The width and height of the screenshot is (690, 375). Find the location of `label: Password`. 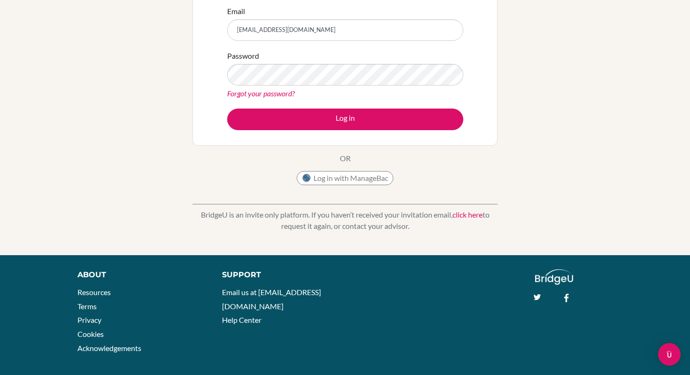

label: Password is located at coordinates (243, 56).